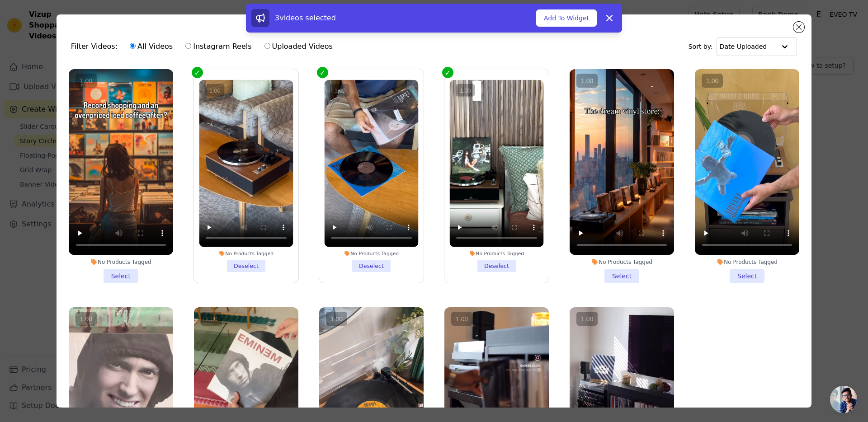 The width and height of the screenshot is (868, 422). What do you see at coordinates (566, 18) in the screenshot?
I see `button: Add To Widget` at bounding box center [566, 18].